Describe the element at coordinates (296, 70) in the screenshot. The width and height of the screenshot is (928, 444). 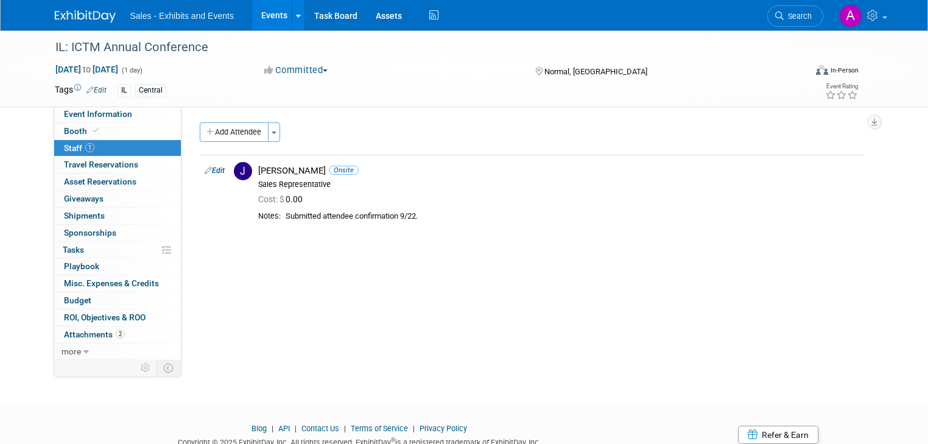
I see `button: Committed` at that location.